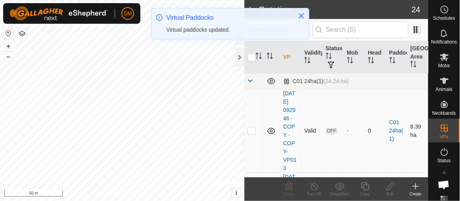  Describe the element at coordinates (311, 57) in the screenshot. I see `th: Validity` at that location.